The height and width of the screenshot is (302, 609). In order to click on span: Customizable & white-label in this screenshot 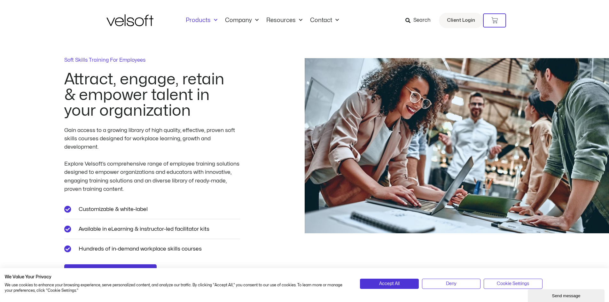, I will do `click(112, 209)`.